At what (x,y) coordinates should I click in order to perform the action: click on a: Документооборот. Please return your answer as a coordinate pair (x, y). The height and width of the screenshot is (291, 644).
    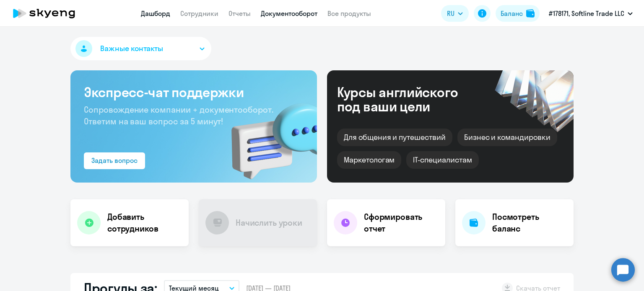
    Looking at the image, I should click on (289, 13).